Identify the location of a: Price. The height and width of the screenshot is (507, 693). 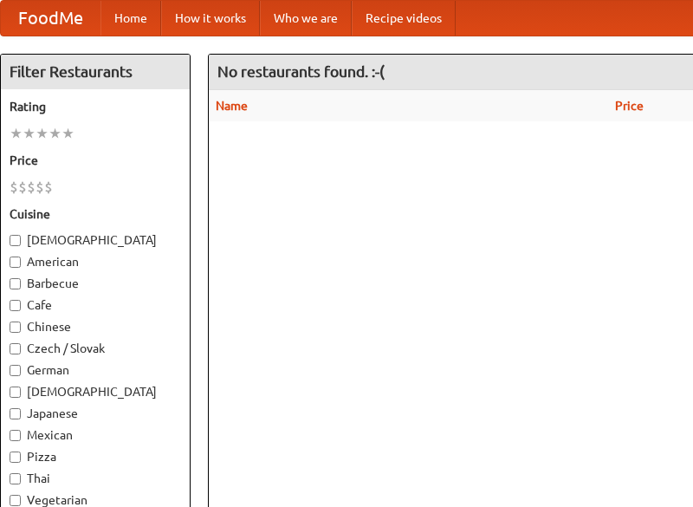
(629, 106).